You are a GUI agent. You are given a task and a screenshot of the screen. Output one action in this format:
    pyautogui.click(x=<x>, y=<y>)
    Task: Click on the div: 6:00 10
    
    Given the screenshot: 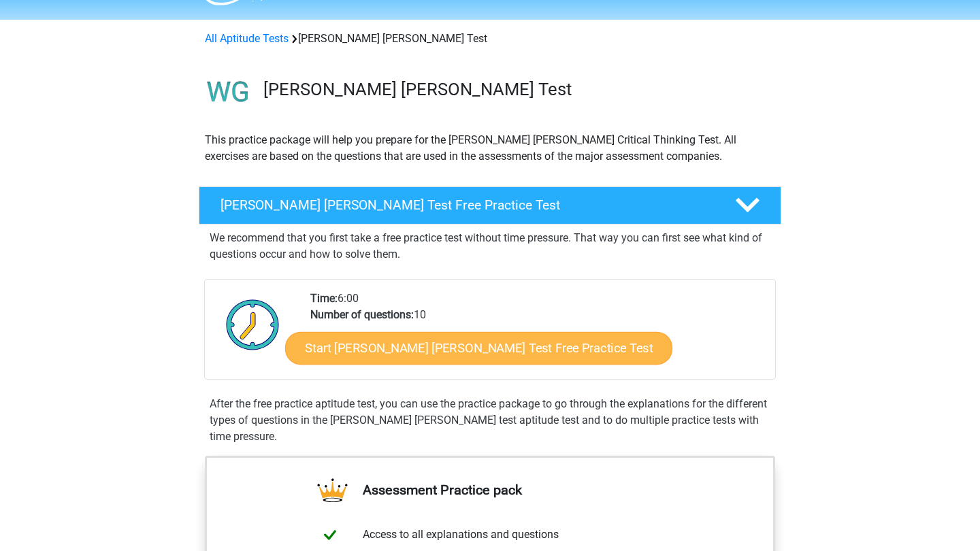 What is the action you would take?
    pyautogui.click(x=537, y=335)
    